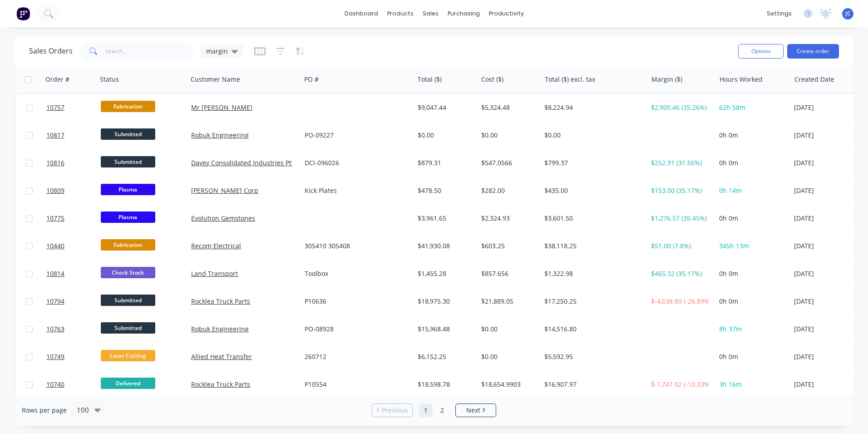  What do you see at coordinates (355, 357) in the screenshot?
I see `div: 260712` at bounding box center [355, 357].